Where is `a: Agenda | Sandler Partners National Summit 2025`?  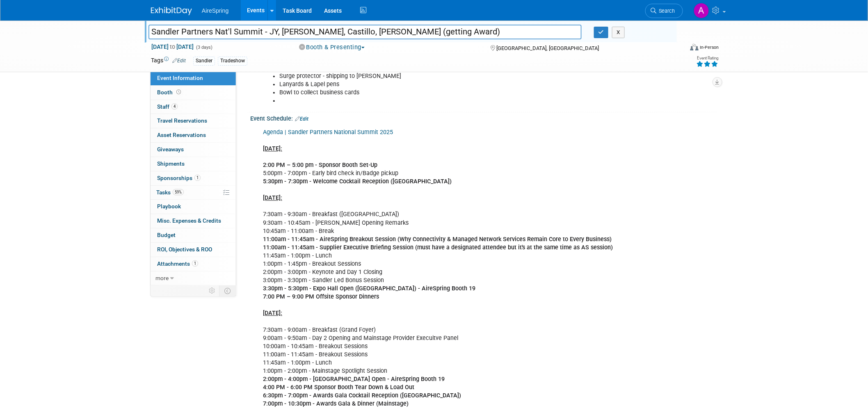
a: Agenda | Sandler Partners National Summit 2025 is located at coordinates (328, 132).